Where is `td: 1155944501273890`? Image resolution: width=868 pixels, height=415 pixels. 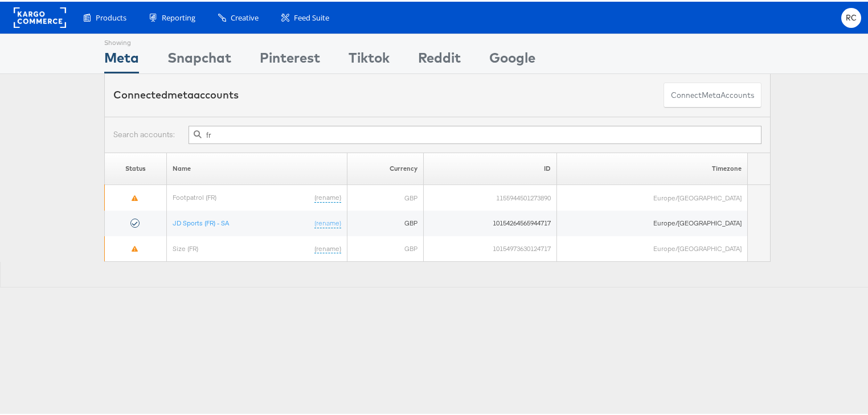 td: 1155944501273890 is located at coordinates (490, 196).